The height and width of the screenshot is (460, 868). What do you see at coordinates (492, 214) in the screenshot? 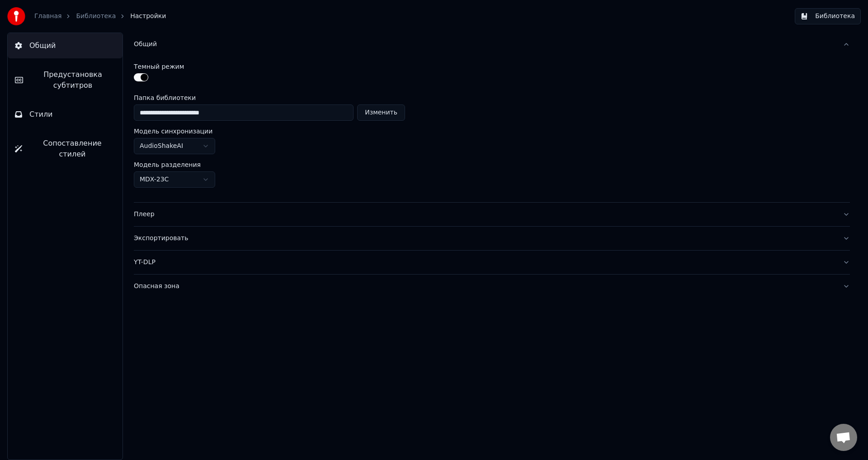
I see `button: Плеер` at bounding box center [492, 214].